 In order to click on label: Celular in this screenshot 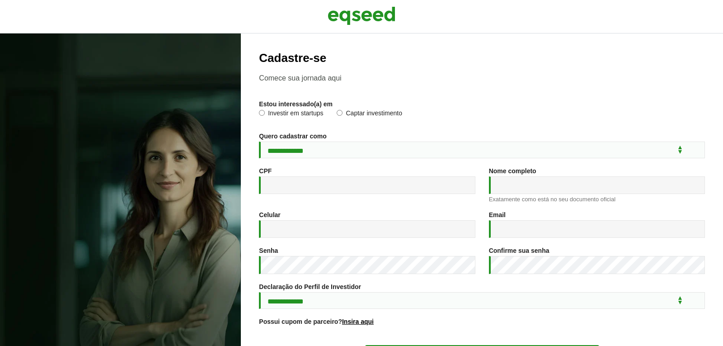, I will do `click(269, 215)`.